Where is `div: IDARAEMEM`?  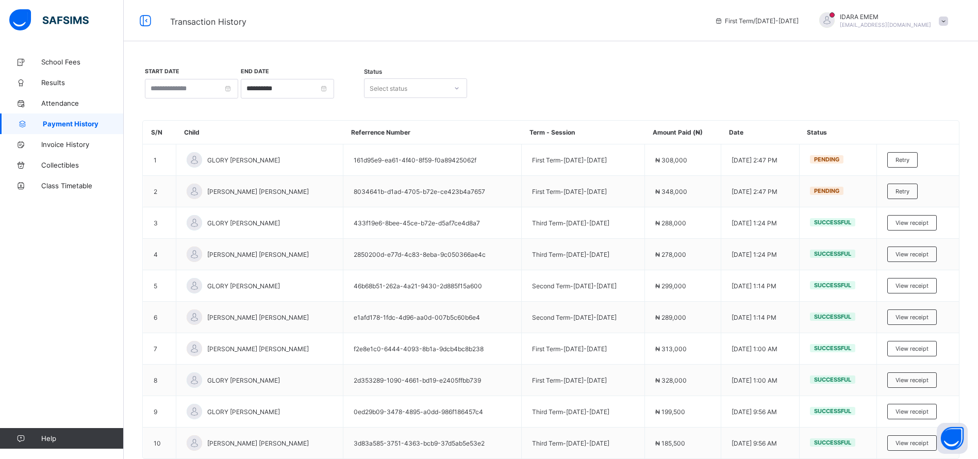 div: IDARAEMEM is located at coordinates (881, 21).